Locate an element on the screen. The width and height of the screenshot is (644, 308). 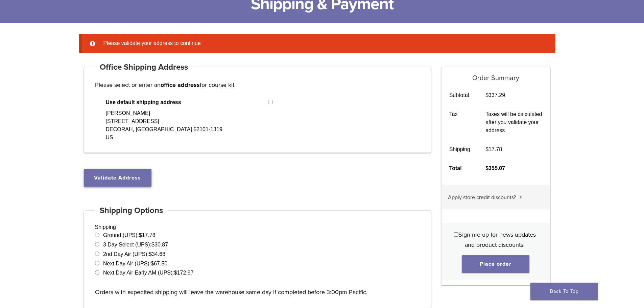
bdi: 67.50 is located at coordinates (159, 264).